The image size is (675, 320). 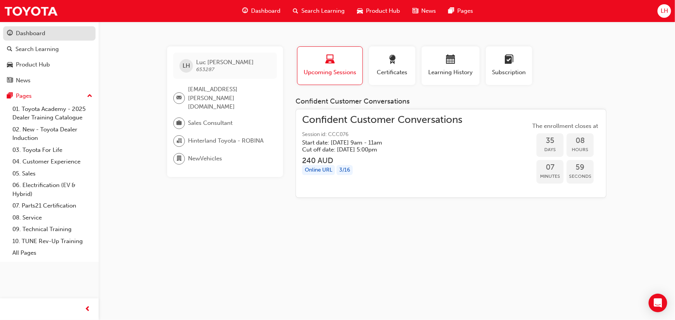 I want to click on span: organisation-icon, so click(x=179, y=141).